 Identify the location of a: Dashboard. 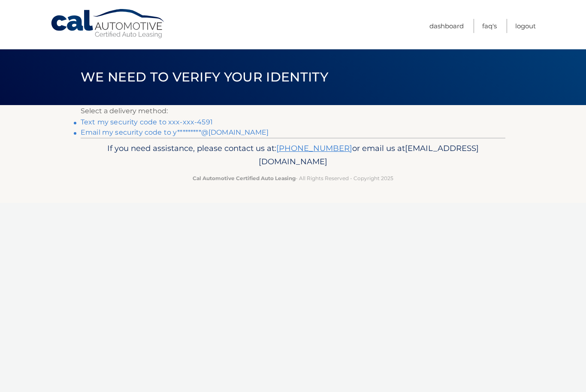
(447, 26).